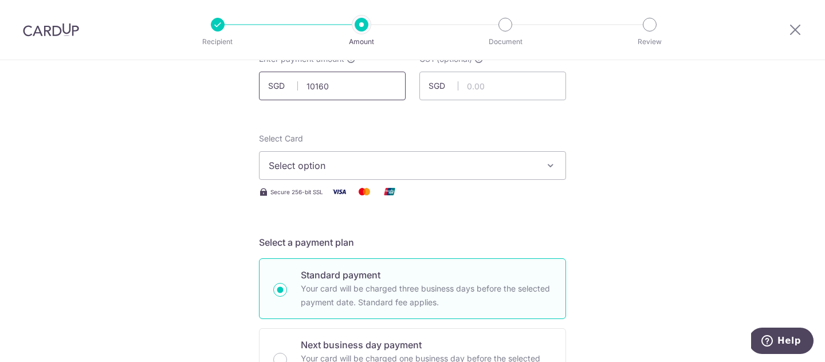  I want to click on span: Secure 256-bit SSL, so click(297, 192).